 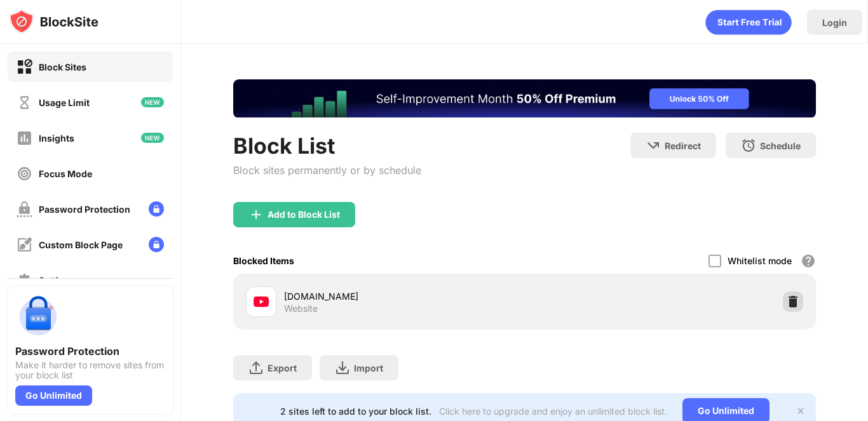 I want to click on div: 2 sites left to add to your block list., so click(x=356, y=411).